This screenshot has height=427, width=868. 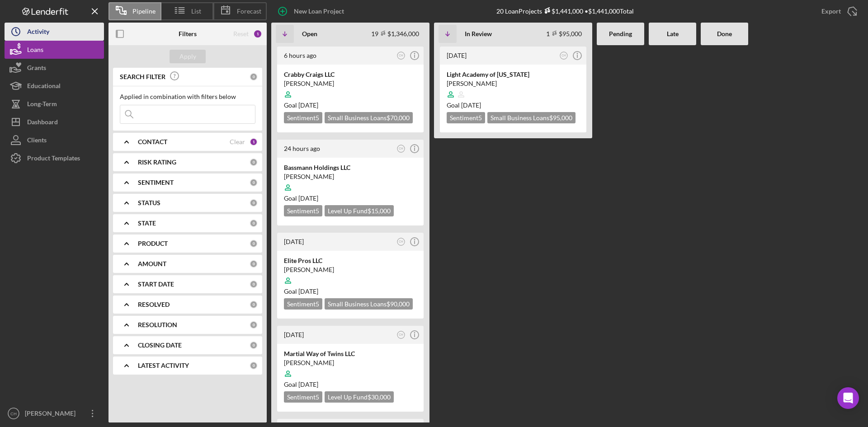 I want to click on div: Apply, so click(x=187, y=56).